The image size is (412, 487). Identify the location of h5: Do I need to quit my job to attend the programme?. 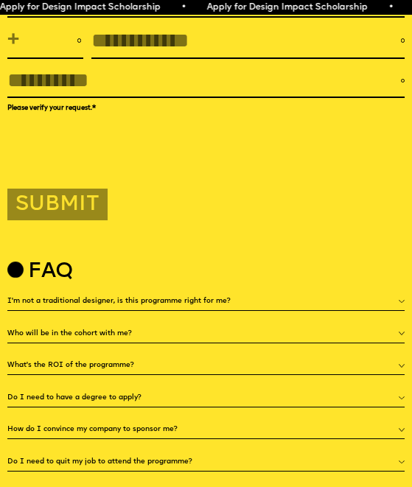
(99, 462).